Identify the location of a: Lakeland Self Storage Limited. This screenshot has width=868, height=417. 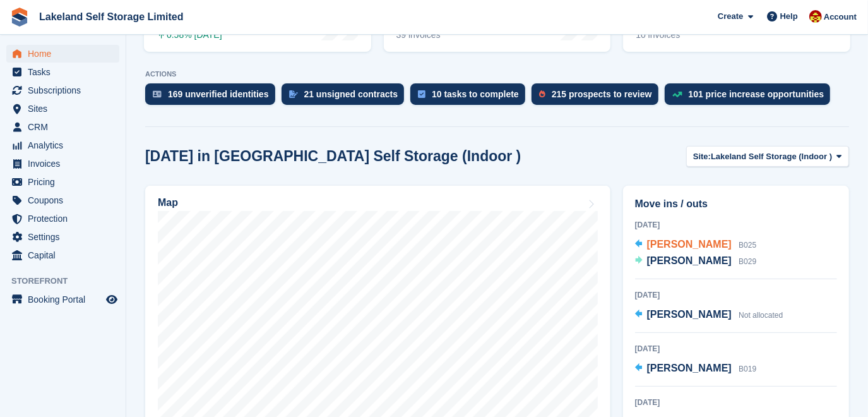
(111, 17).